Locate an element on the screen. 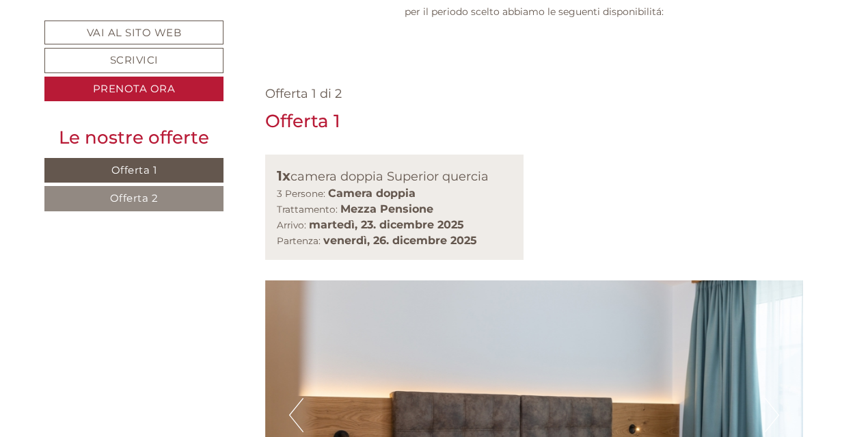 Image resolution: width=868 pixels, height=437 pixels. b: martedì, 23. dicembre 2025 is located at coordinates (386, 225).